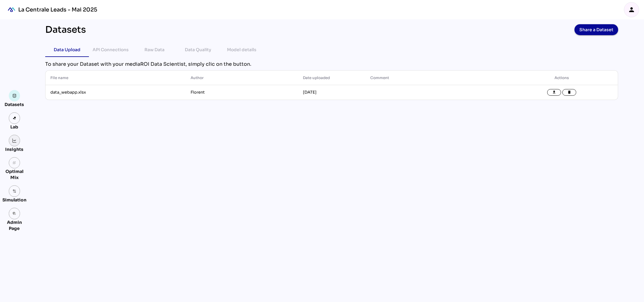 The image size is (644, 302). Describe the element at coordinates (67, 50) in the screenshot. I see `div: Data Upload` at that location.